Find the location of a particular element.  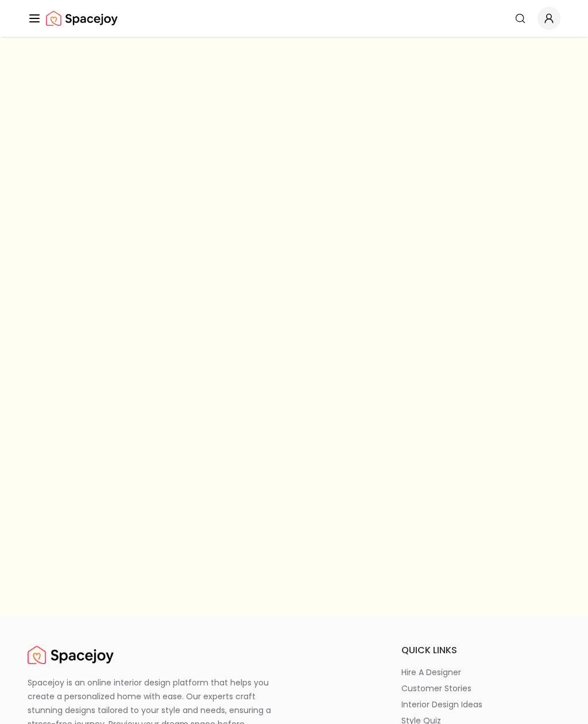

p: interior design ideas is located at coordinates (441, 704).